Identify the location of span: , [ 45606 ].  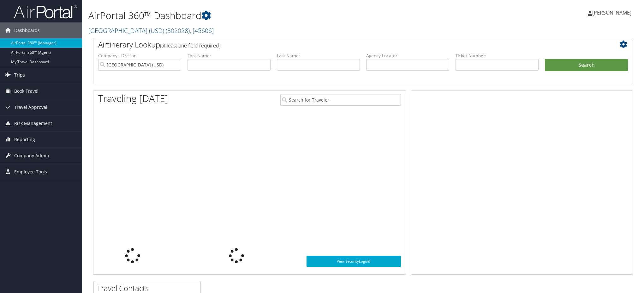
(202, 30).